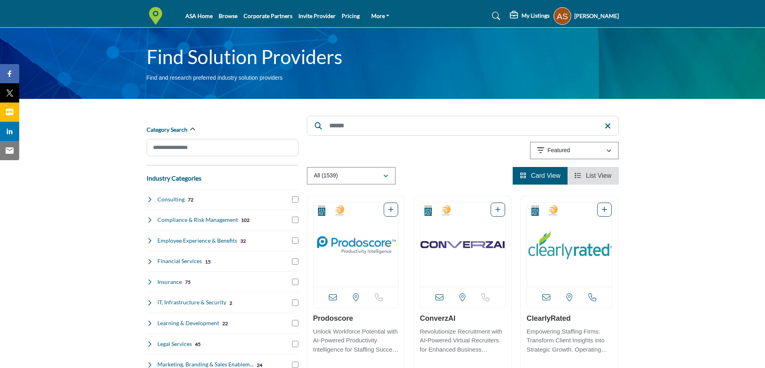 The height and width of the screenshot is (368, 765). Describe the element at coordinates (495, 16) in the screenshot. I see `a: Search` at that location.